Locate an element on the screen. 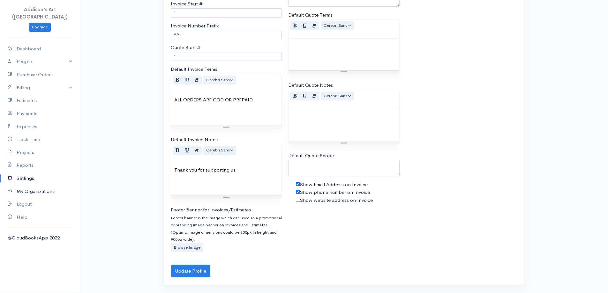 This screenshot has width=608, height=293. label: Show Email Address on Invoice is located at coordinates (334, 185).